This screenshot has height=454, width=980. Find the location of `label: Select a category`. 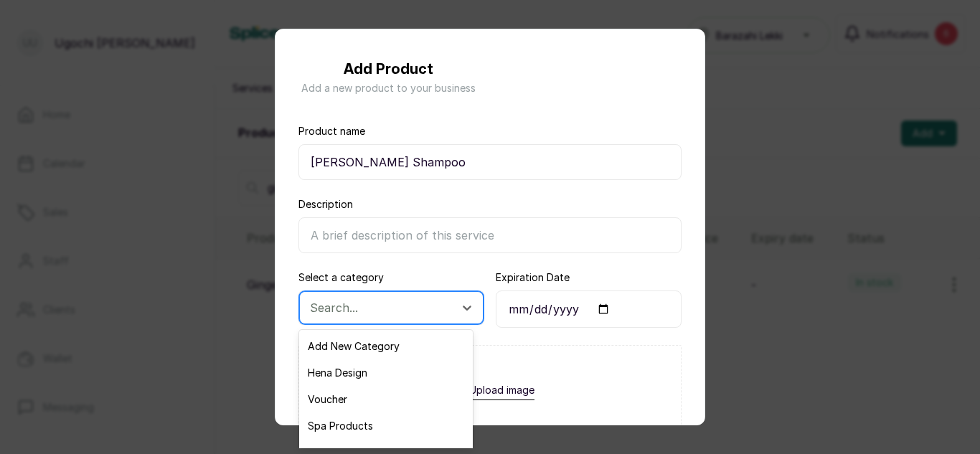

label: Select a category is located at coordinates (341, 278).